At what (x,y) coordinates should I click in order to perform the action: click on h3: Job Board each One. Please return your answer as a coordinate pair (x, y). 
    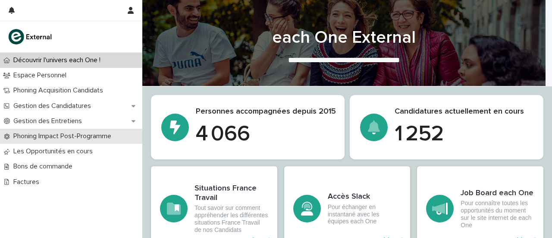
    Looking at the image, I should click on (497, 193).